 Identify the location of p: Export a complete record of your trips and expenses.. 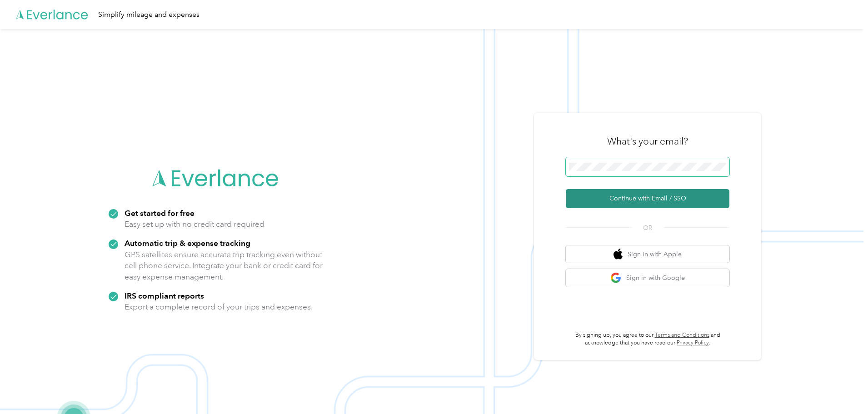
(219, 307).